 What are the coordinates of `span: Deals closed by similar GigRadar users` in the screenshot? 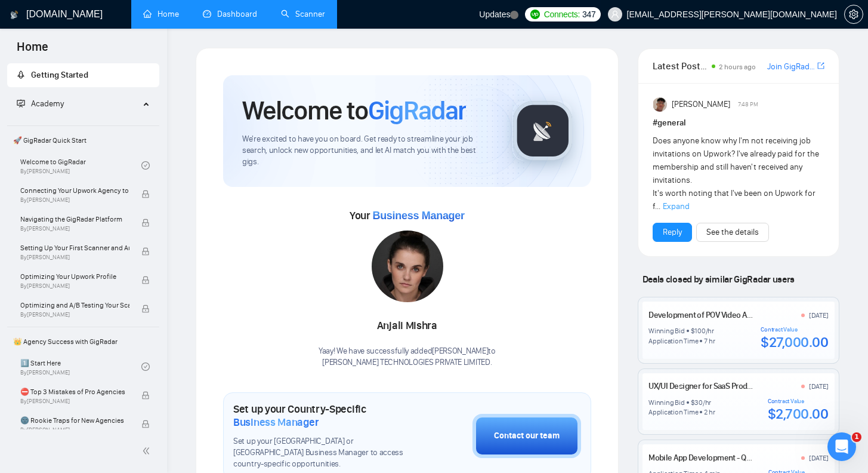 It's located at (718, 279).